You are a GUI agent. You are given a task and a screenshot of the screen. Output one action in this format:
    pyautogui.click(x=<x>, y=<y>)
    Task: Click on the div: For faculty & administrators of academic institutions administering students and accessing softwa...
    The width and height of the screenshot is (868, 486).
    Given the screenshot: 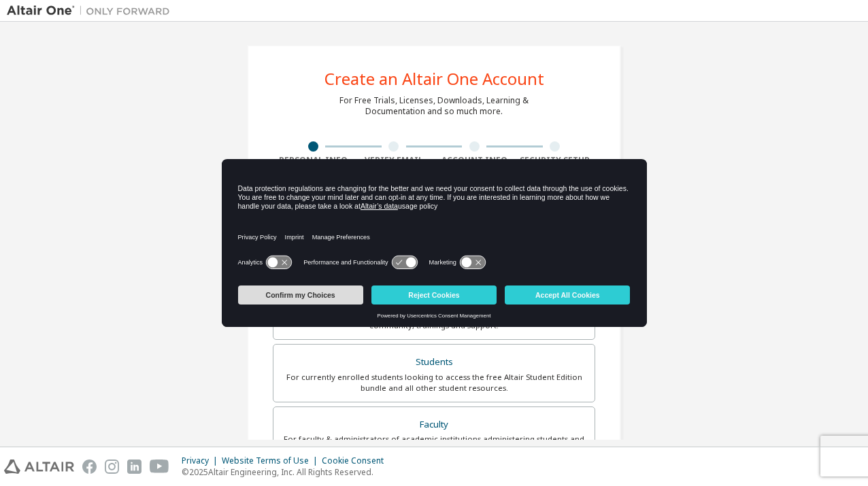 What is the action you would take?
    pyautogui.click(x=434, y=445)
    